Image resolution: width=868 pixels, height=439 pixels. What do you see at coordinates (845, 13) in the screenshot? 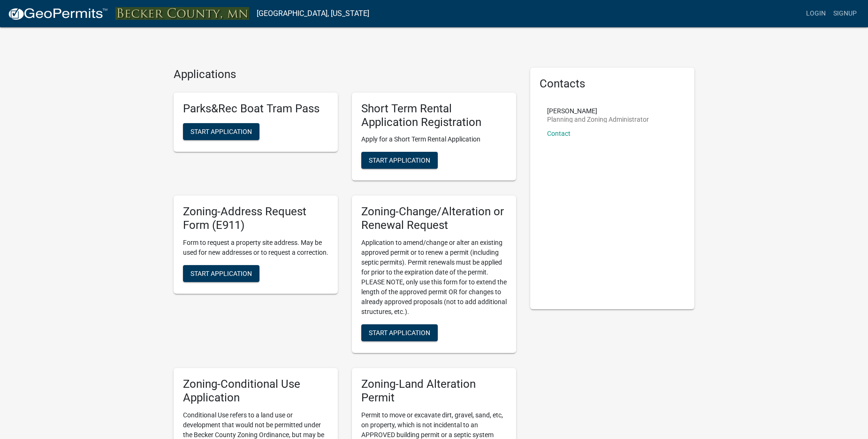
I see `a: Signup` at bounding box center [845, 13].